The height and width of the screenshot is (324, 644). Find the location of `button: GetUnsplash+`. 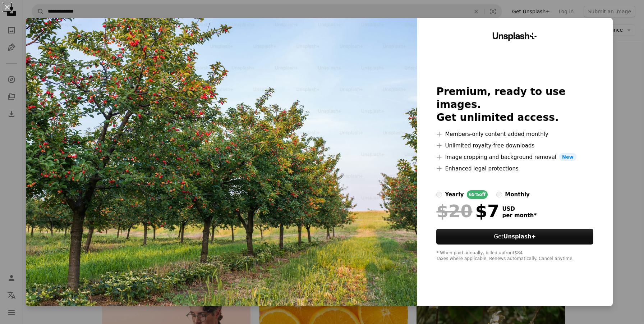

button: GetUnsplash+ is located at coordinates (515, 237).